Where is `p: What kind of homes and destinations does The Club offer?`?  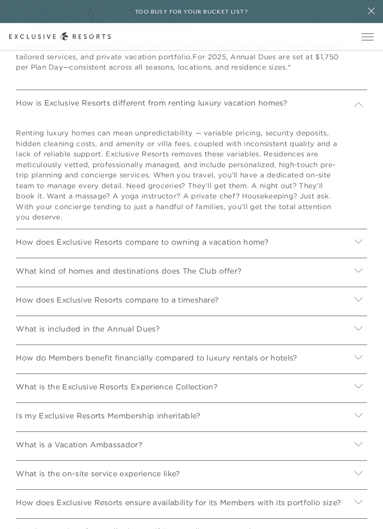
p: What kind of homes and destinations does The Club offer? is located at coordinates (128, 271).